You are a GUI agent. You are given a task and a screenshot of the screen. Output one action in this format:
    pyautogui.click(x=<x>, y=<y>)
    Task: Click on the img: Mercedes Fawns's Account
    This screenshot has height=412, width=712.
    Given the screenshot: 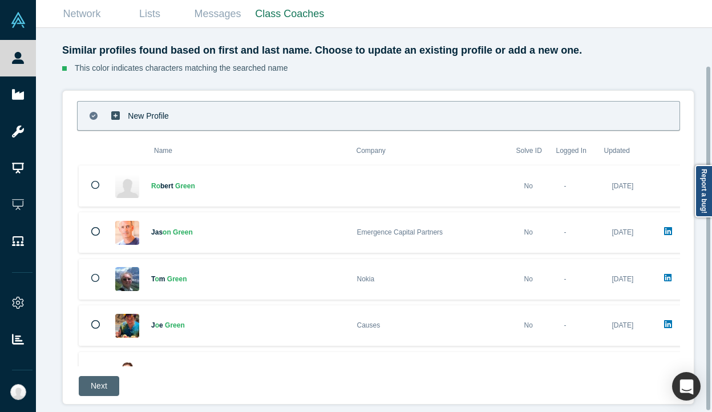 What is the action you would take?
    pyautogui.click(x=18, y=392)
    